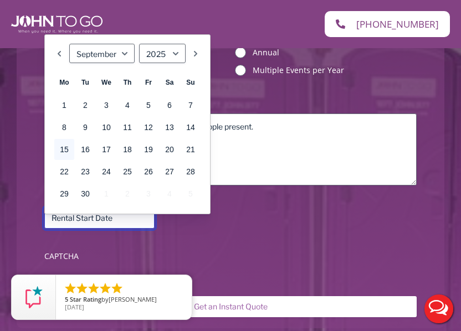 The width and height of the screenshot is (461, 331). What do you see at coordinates (127, 83) in the screenshot?
I see `span: Thursday` at bounding box center [127, 83].